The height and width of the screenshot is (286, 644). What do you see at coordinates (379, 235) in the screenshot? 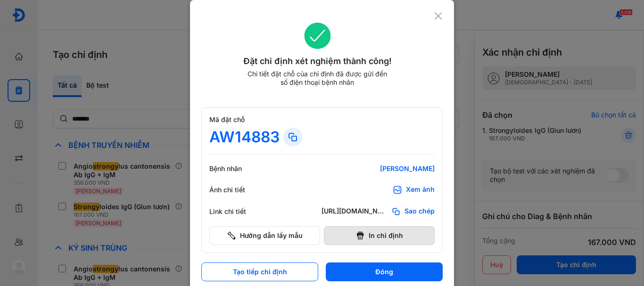
I see `button: In chỉ định` at bounding box center [379, 235].